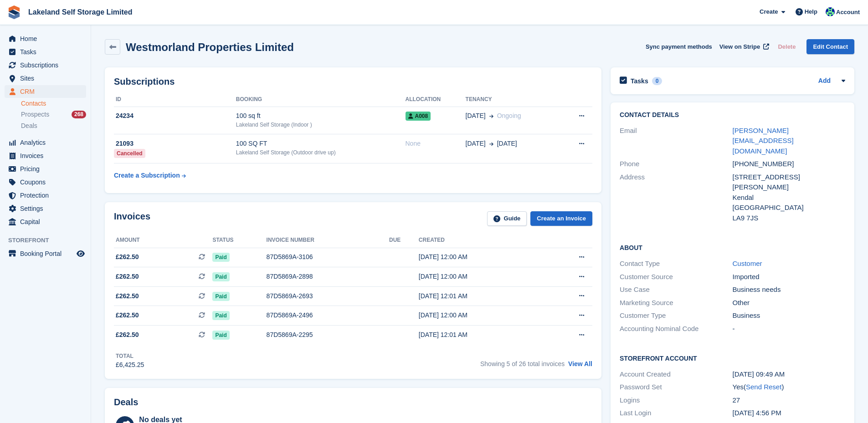 This screenshot has width=868, height=423. Describe the element at coordinates (239, 240) in the screenshot. I see `th: Status` at that location.